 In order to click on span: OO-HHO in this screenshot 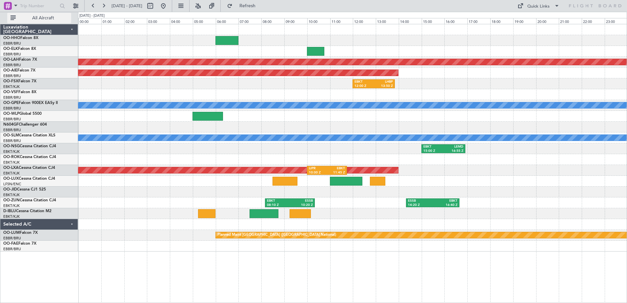, I will do `click(12, 38)`.